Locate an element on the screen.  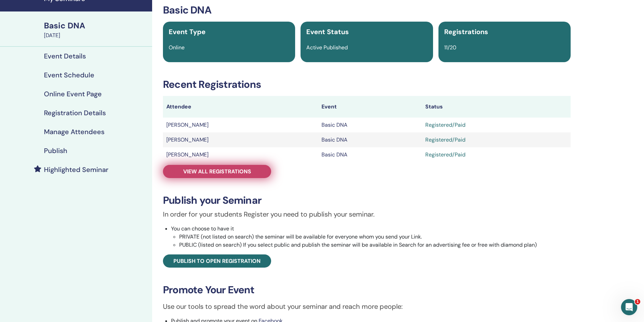
span: 1 is located at coordinates (637, 302).